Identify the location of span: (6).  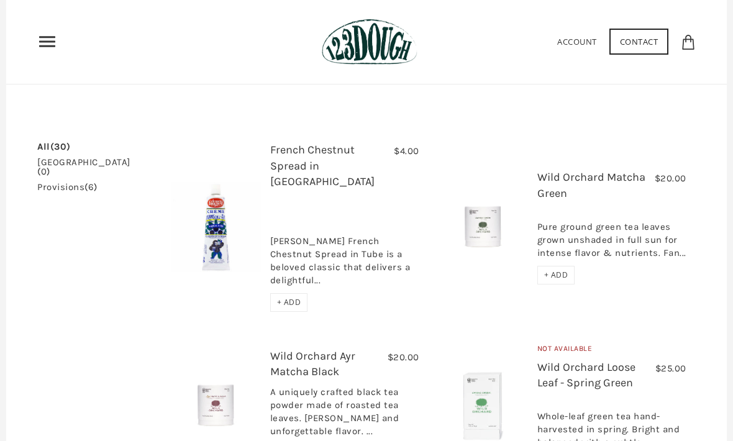
(91, 187).